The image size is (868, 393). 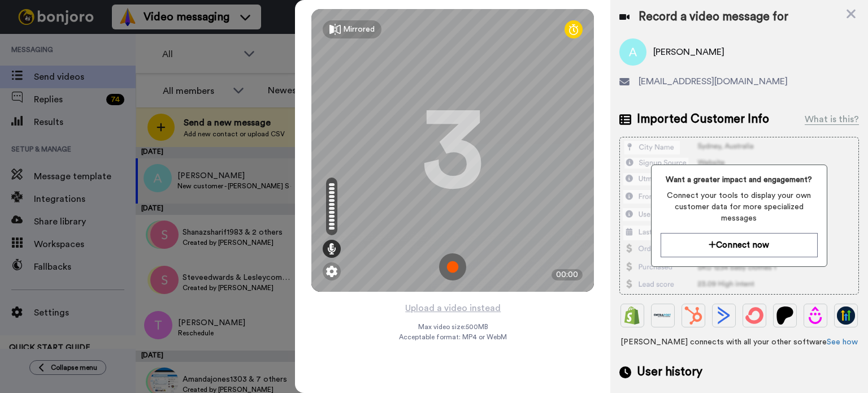 I want to click on img: ConvertKit, so click(x=755, y=316).